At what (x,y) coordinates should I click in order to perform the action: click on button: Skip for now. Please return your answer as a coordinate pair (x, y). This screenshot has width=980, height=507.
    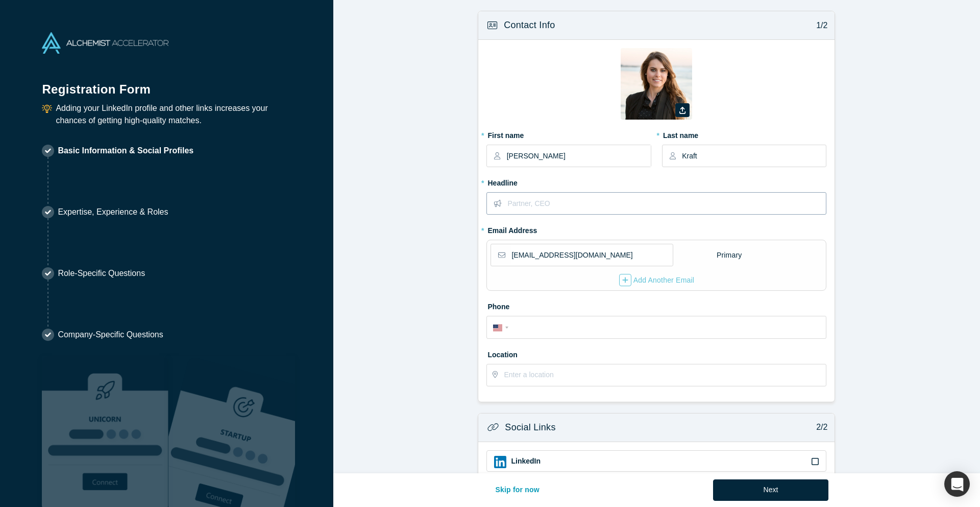
    Looking at the image, I should click on (517, 490).